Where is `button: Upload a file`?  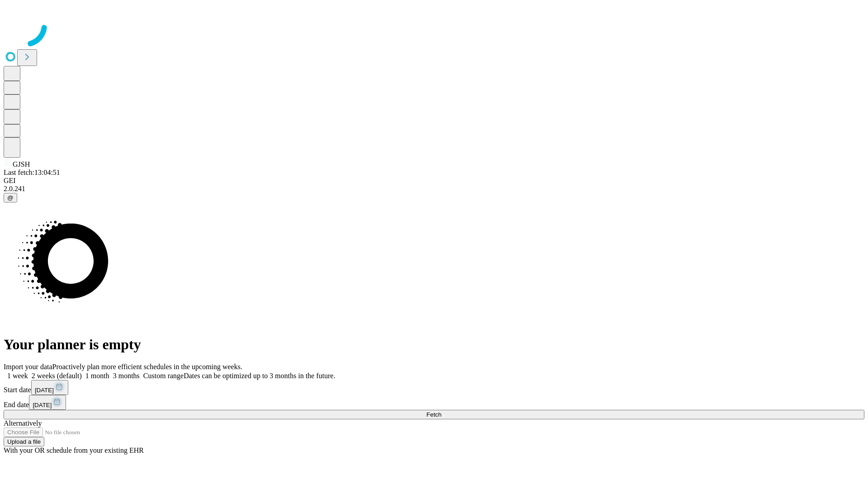
button: Upload a file is located at coordinates (24, 442).